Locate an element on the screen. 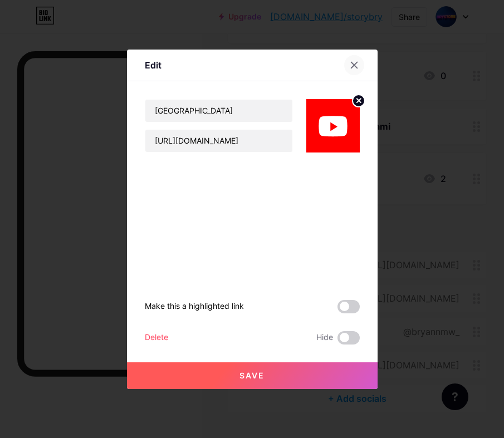 The image size is (504, 438). img: link_thumbnail is located at coordinates (333, 126).